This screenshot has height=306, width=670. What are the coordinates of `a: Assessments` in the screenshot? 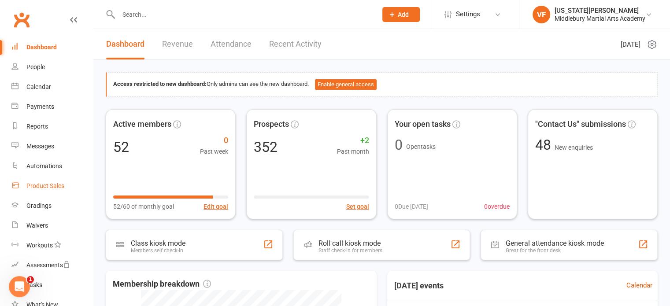 It's located at (52, 265).